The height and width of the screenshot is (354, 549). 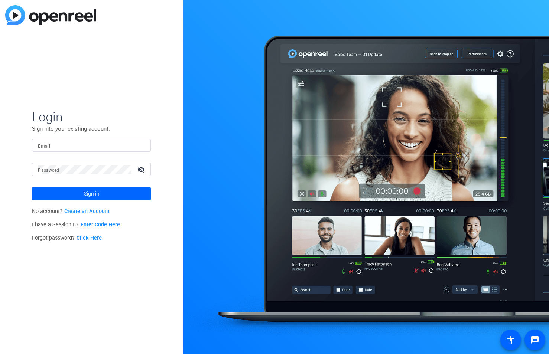 I want to click on mat-label: Email, so click(x=44, y=146).